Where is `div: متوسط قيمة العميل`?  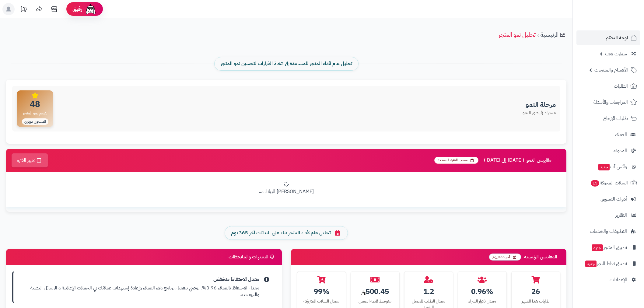
div: متوسط قيمة العميل is located at coordinates (375, 301).